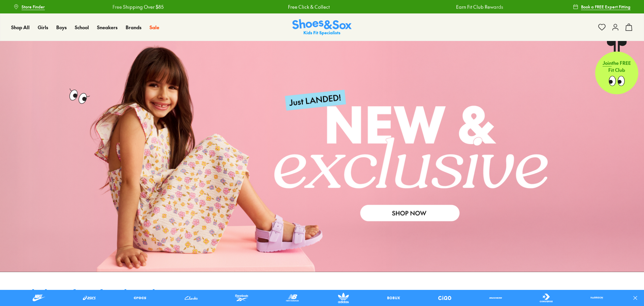 Image resolution: width=644 pixels, height=306 pixels. Describe the element at coordinates (61, 27) in the screenshot. I see `span: Boys` at that location.